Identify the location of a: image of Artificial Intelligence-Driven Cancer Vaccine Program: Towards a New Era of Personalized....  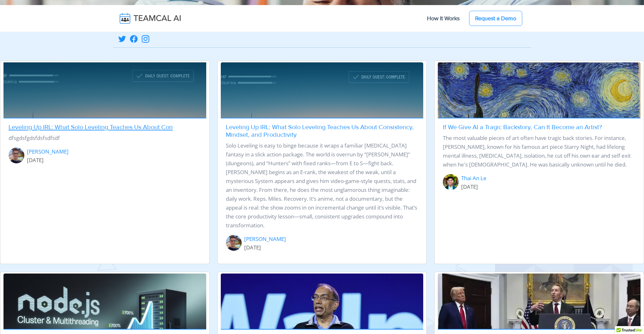
(539, 302).